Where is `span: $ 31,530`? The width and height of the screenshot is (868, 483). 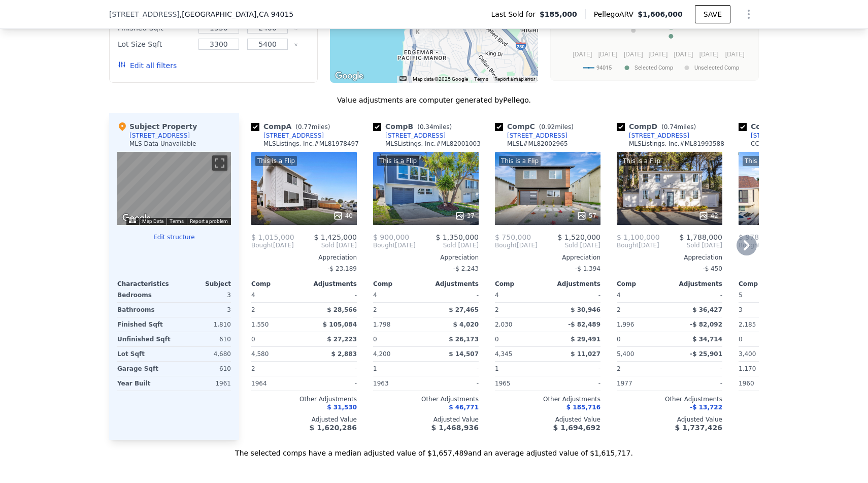
span: $ 31,530 is located at coordinates (341, 407).